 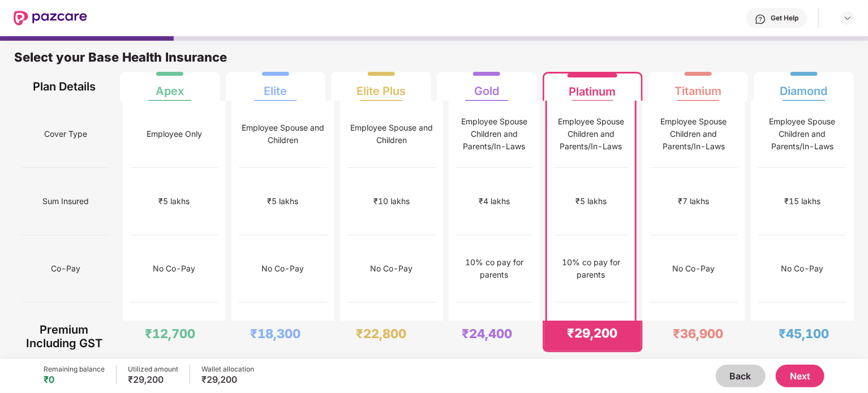 I want to click on div: ₹0, so click(x=74, y=379).